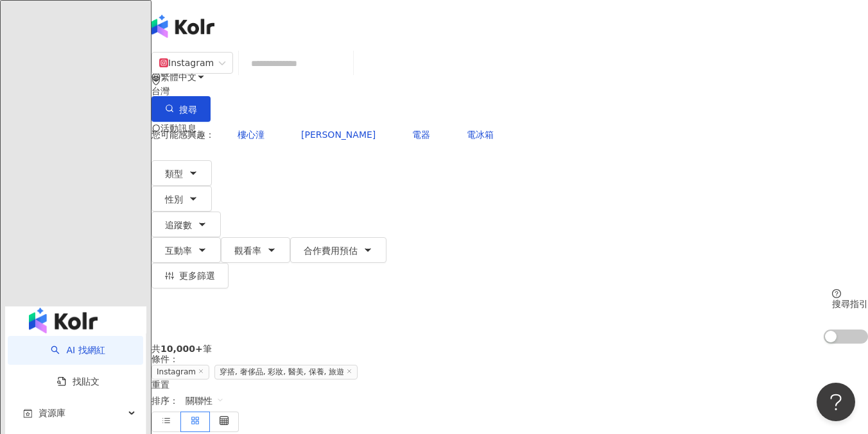  What do you see at coordinates (205, 401) in the screenshot?
I see `span: 關聯性` at bounding box center [205, 401].